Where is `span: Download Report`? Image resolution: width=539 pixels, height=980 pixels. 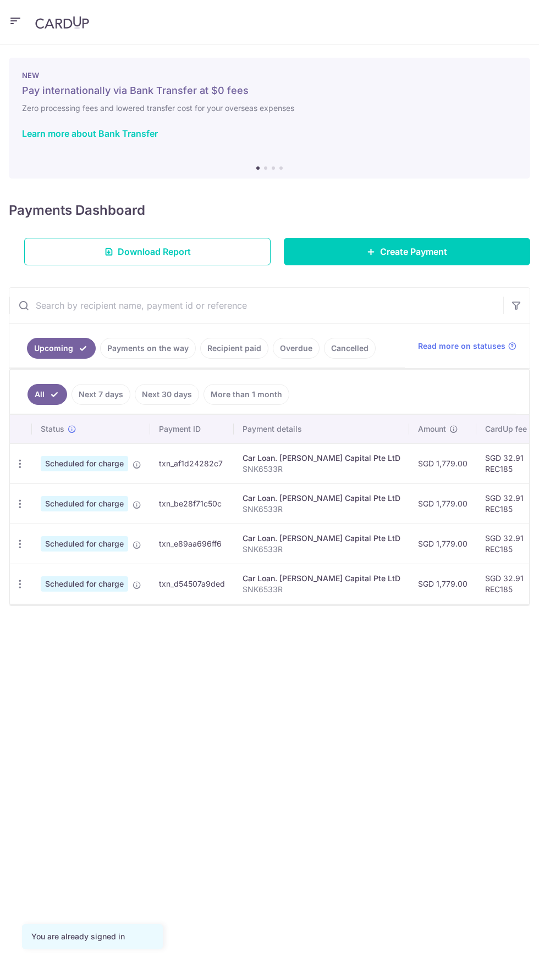 span: Download Report is located at coordinates (154, 251).